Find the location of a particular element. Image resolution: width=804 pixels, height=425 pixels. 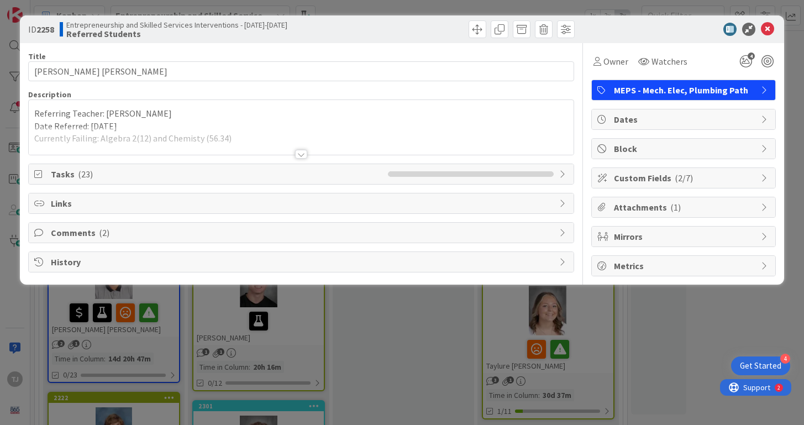

span: Links is located at coordinates (302, 203).